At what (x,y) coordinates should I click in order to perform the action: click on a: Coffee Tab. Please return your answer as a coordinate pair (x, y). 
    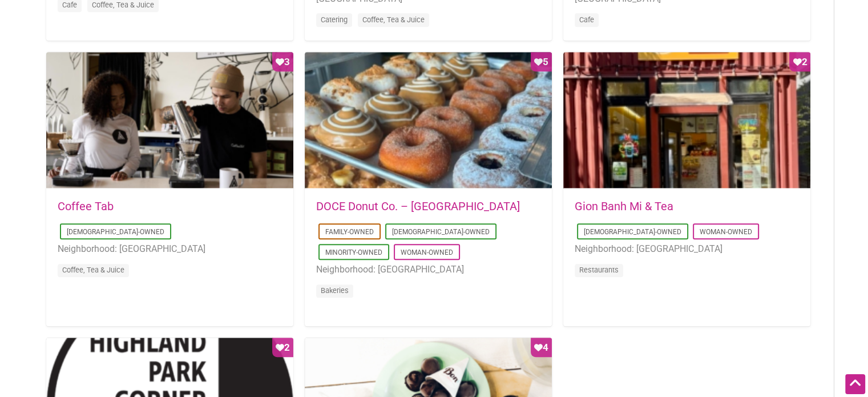
    Looking at the image, I should click on (85, 206).